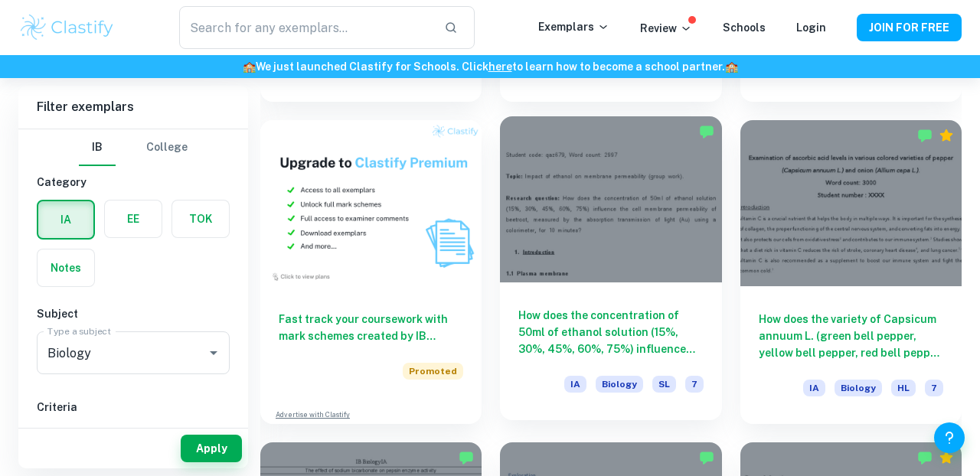 The height and width of the screenshot is (476, 980). I want to click on a: How does the concentration of 50ml of ethanol solution (15%, 30%, 45%, 60%, 75%) influence the ce..., so click(610, 272).